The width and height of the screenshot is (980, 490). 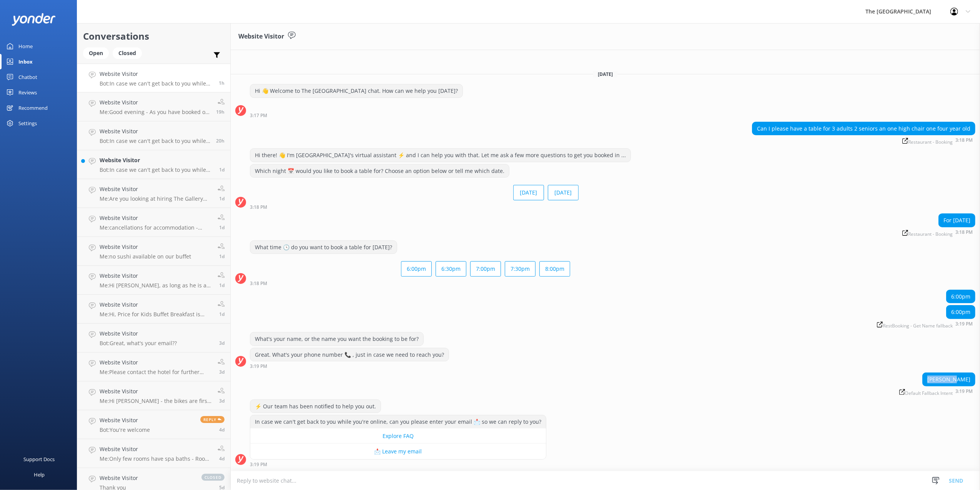 What do you see at coordinates (155, 372) in the screenshot?
I see `p: Me: Please contact the hotel for further information or assistance in making a booking` at bounding box center [155, 372].